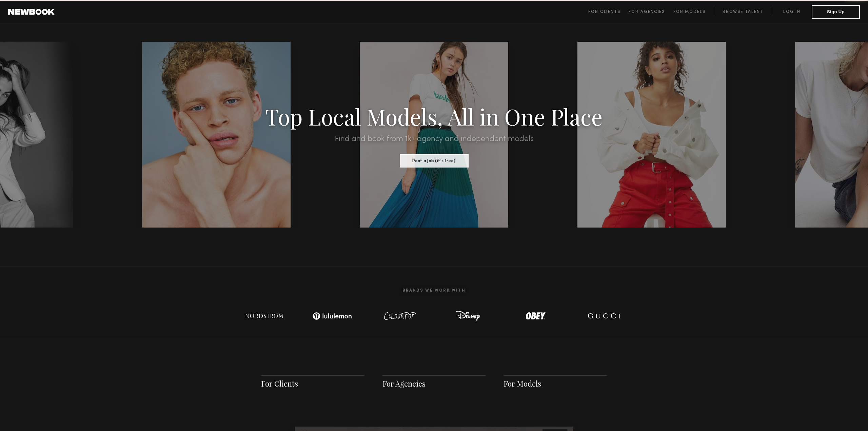  Describe the element at coordinates (434, 290) in the screenshot. I see `h2: Brands We Work With` at that location.